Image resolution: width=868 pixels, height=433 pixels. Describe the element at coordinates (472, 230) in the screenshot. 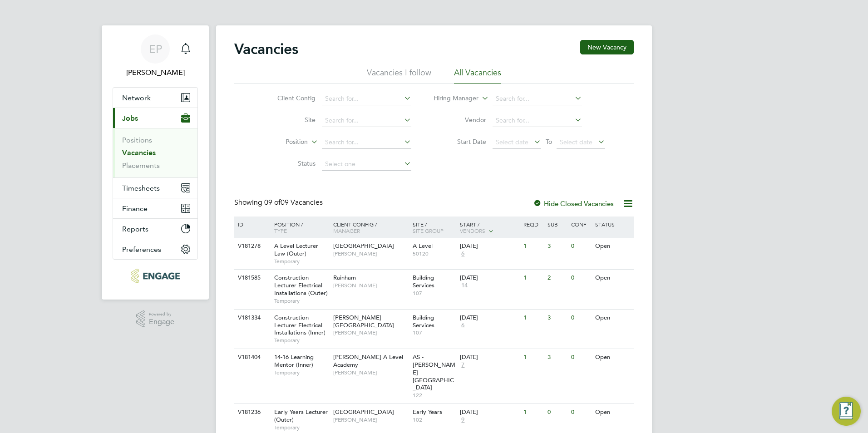

I see `span: Vendors` at that location.